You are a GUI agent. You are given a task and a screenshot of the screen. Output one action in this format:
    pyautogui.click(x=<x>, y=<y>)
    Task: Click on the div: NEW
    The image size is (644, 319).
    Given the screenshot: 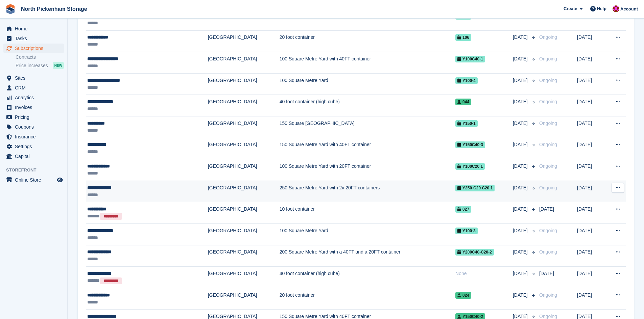 What is the action you would take?
    pyautogui.click(x=58, y=65)
    